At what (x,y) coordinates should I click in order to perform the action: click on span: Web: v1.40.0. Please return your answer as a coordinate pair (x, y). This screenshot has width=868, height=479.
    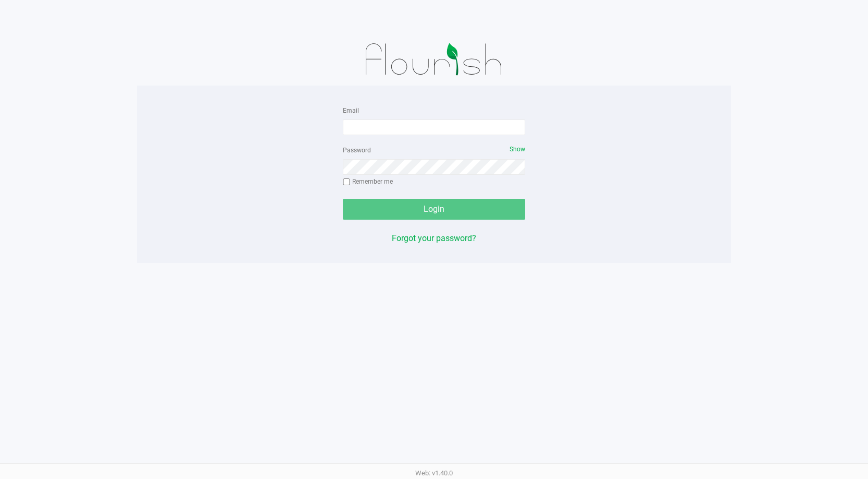
    Looking at the image, I should click on (434, 472).